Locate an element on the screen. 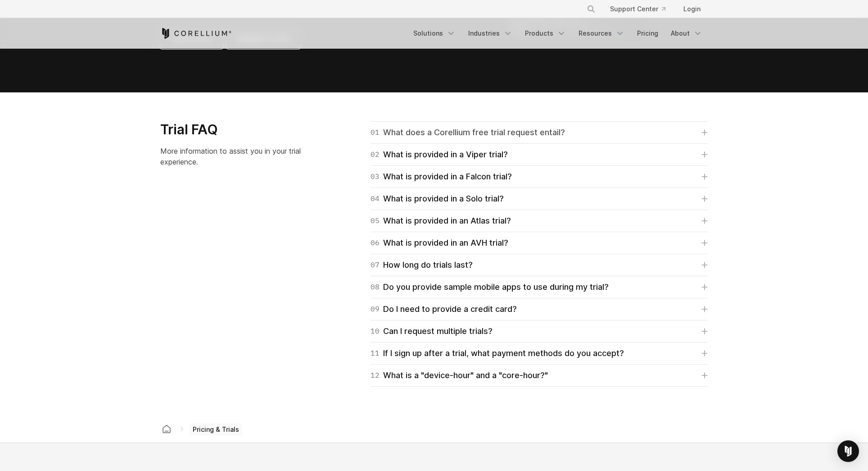  span: 02 is located at coordinates (375, 155).